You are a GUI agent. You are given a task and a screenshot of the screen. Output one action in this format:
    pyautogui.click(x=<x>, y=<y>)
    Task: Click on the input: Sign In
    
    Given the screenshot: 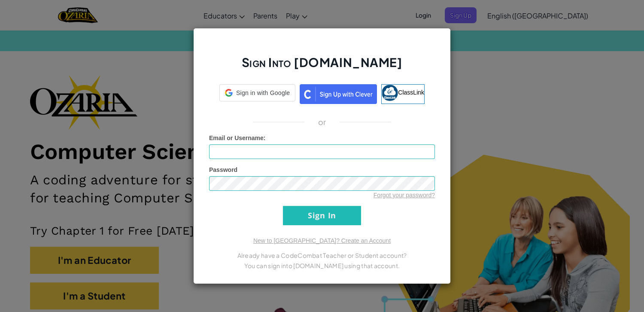 What is the action you would take?
    pyautogui.click(x=322, y=215)
    